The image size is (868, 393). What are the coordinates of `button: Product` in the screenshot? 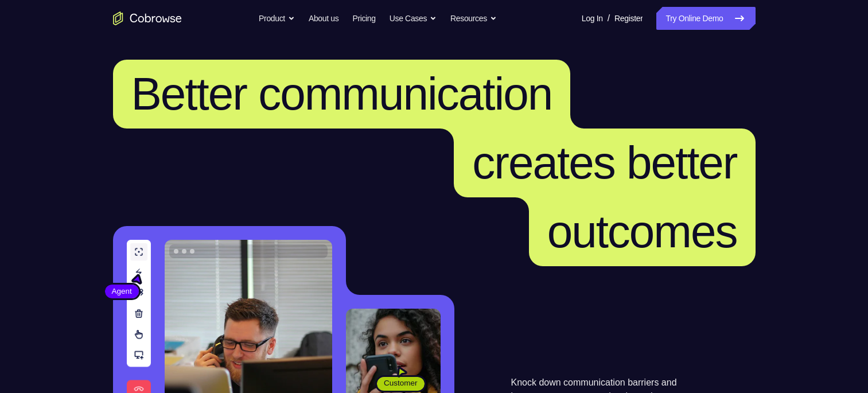 It's located at (276, 18).